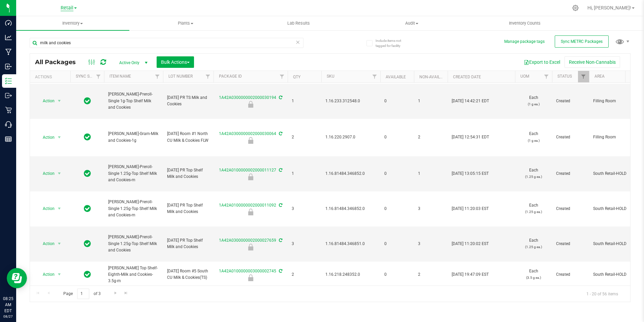 This screenshot has width=644, height=322. Describe the element at coordinates (8, 316) in the screenshot. I see `p: 08/27` at that location.